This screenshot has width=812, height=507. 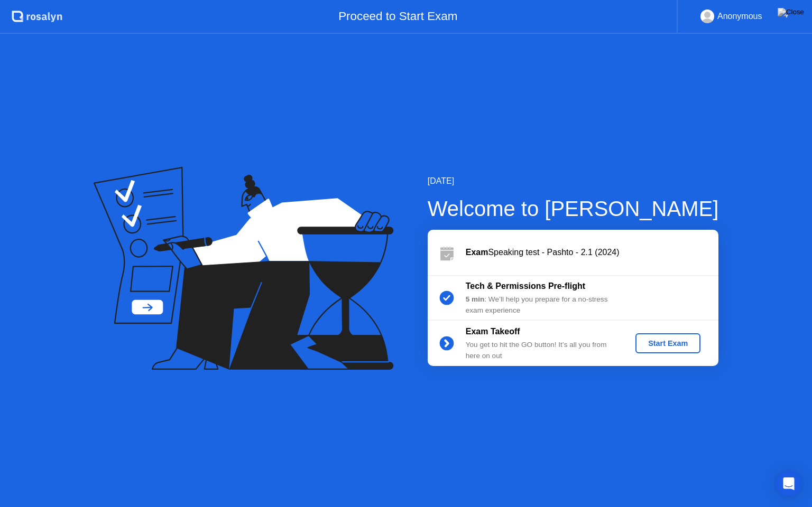 I want to click on div: You get to hit the GO button! It’s all you from here on out, so click(x=542, y=350).